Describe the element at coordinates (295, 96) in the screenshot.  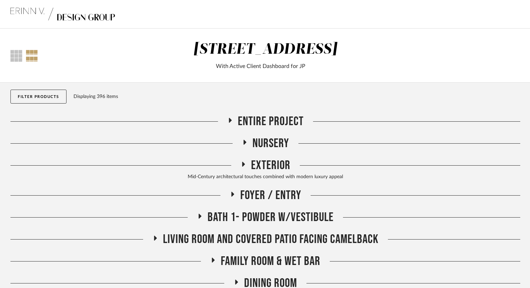
I see `div: Displaying 396 items` at that location.